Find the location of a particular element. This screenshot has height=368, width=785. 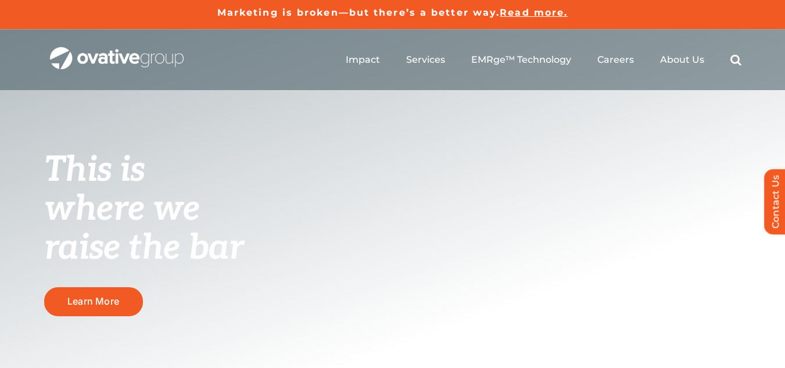

a: About Us is located at coordinates (682, 60).